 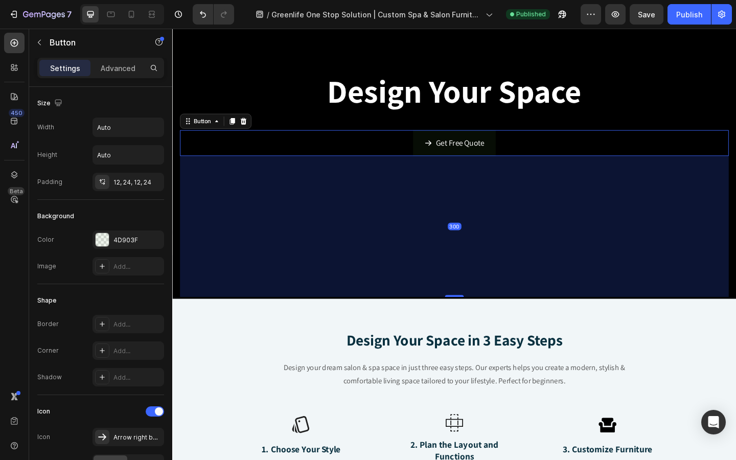 What do you see at coordinates (118, 68) in the screenshot?
I see `p: Advanced` at bounding box center [118, 68].